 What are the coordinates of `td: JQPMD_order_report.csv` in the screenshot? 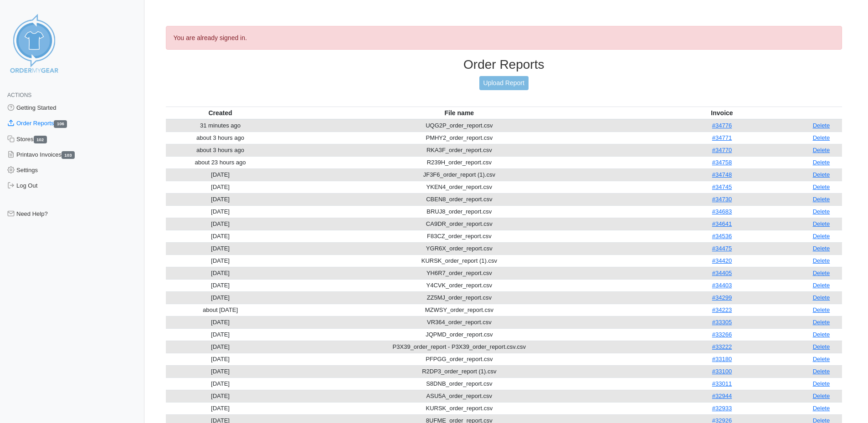 It's located at (459, 334).